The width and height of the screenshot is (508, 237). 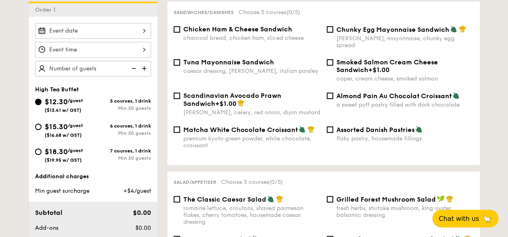 What do you see at coordinates (330, 130) in the screenshot?
I see `input: Assorted Danish Pastriesflaky pastry, housemade fillings` at bounding box center [330, 130].